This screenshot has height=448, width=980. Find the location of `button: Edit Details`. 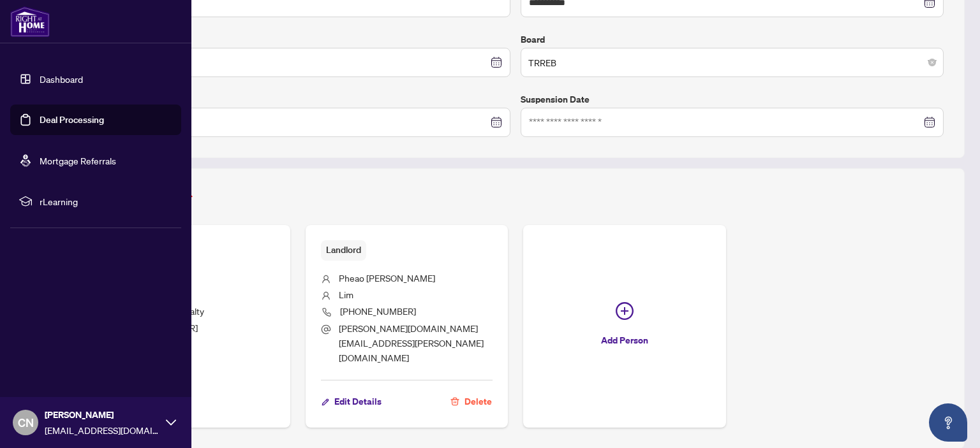

button: Edit Details is located at coordinates (351, 402).